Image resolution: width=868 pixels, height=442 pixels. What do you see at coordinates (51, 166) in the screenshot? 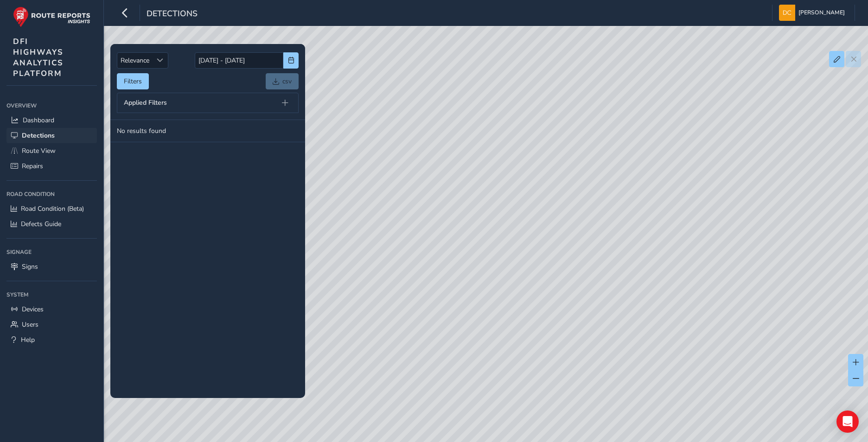
I see `a: Repairs` at bounding box center [51, 166].